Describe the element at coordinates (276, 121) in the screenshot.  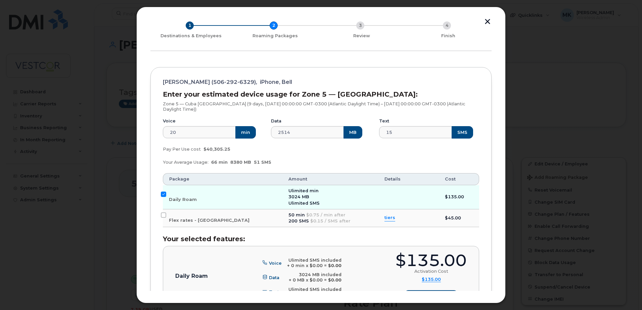
I see `label: Data` at that location.